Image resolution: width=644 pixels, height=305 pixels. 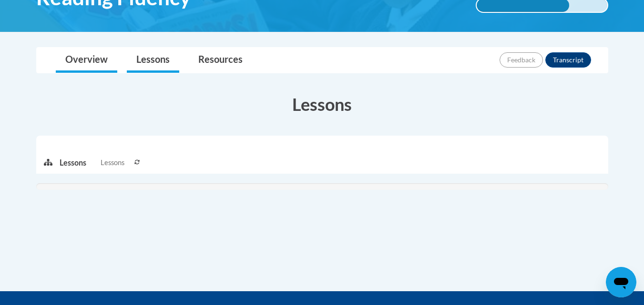 What do you see at coordinates (153, 60) in the screenshot?
I see `a: Lessons` at bounding box center [153, 60].